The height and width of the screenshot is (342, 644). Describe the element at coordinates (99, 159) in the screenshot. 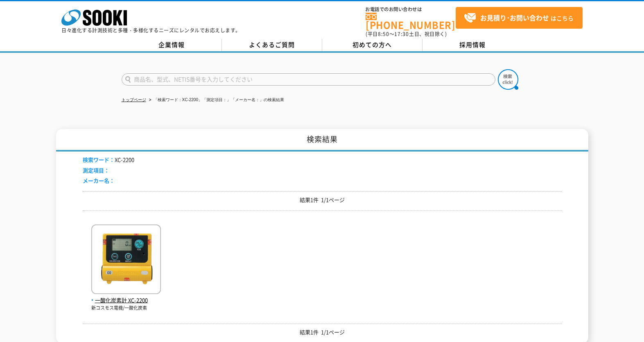

I see `span: 検索ワード：` at that location.